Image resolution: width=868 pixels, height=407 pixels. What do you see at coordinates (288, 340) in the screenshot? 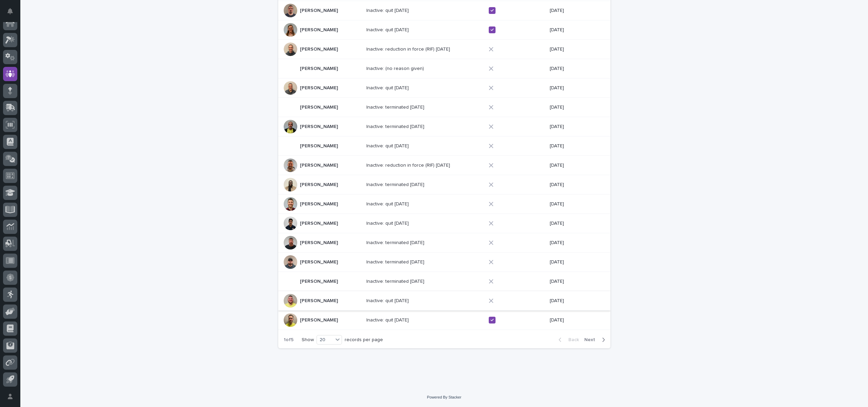
I see `p: 1 of 5` at bounding box center [288, 340].